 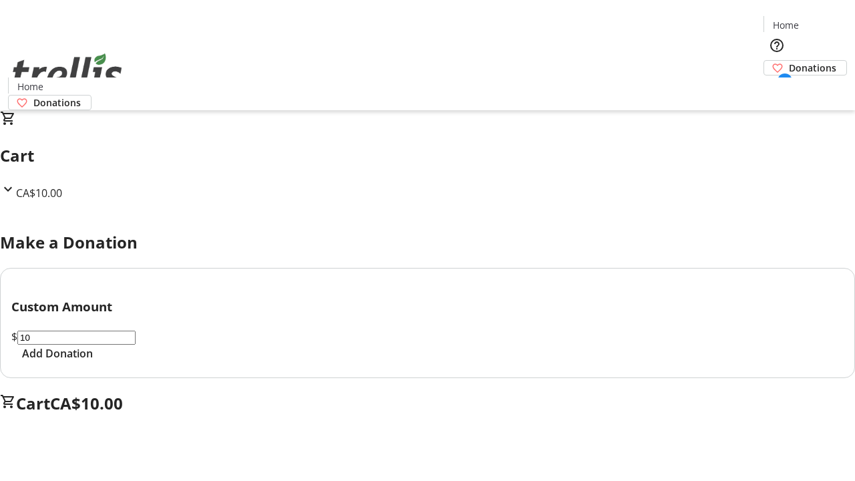 What do you see at coordinates (57, 354) in the screenshot?
I see `span: Add Donation` at bounding box center [57, 354].